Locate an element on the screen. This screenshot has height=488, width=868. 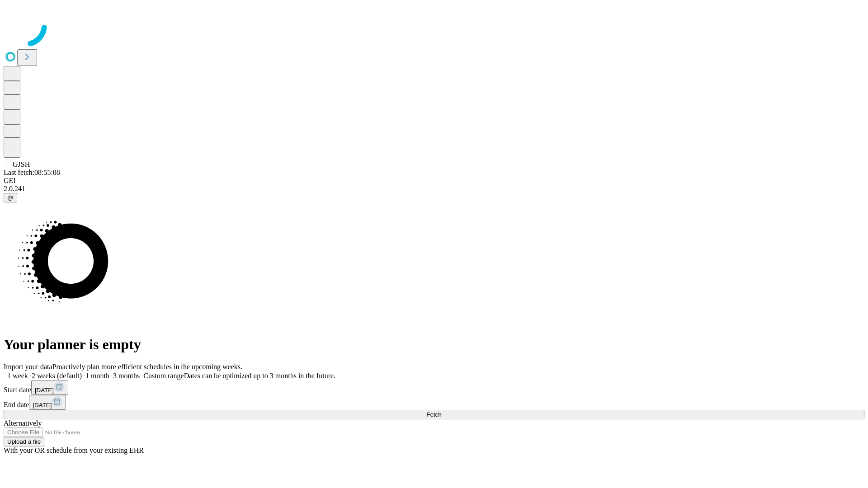
span: Fetch is located at coordinates (434, 415).